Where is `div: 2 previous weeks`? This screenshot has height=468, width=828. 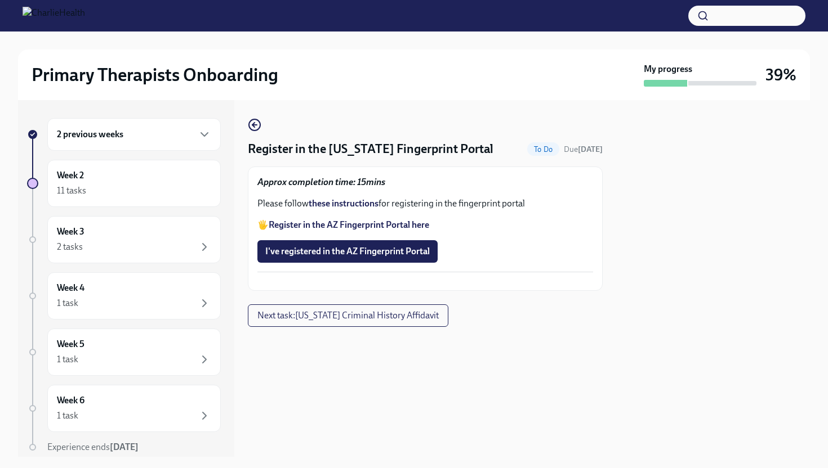
div: 2 previous weeks is located at coordinates (134, 135).